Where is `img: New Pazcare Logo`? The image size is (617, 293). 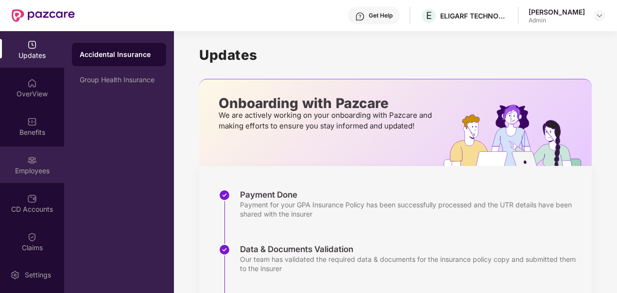
img: New Pazcare Logo is located at coordinates (43, 16).